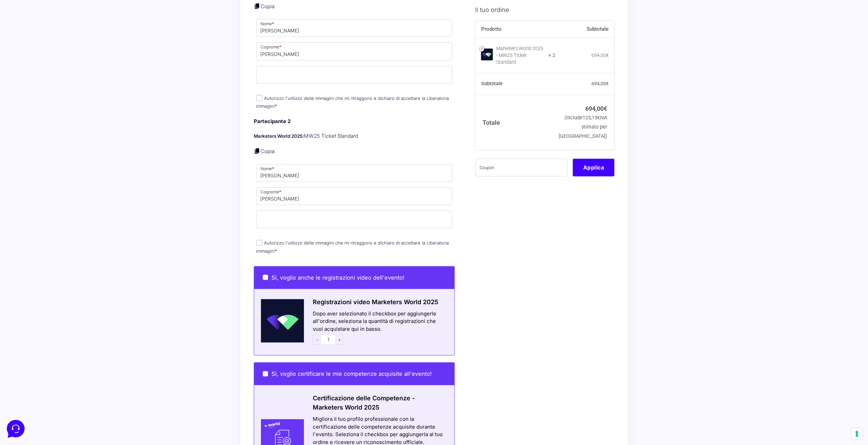 This screenshot has width=868, height=445. What do you see at coordinates (520, 55) in the screenshot?
I see `div: Marketers World 2025 - MW25 Ticket Standard` at bounding box center [520, 55].